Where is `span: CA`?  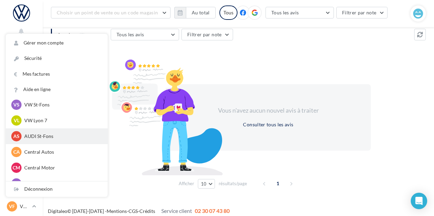 span: CA is located at coordinates (16, 152).